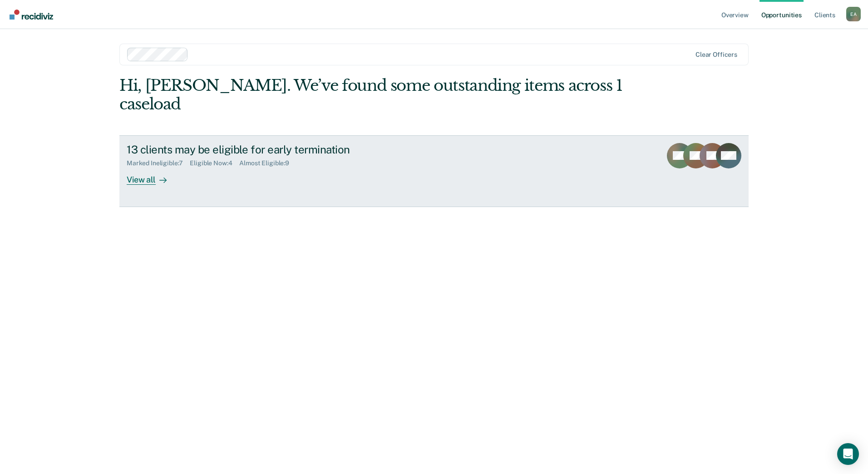 This screenshot has width=868, height=474. I want to click on button: Profile dropdown button, so click(853, 14).